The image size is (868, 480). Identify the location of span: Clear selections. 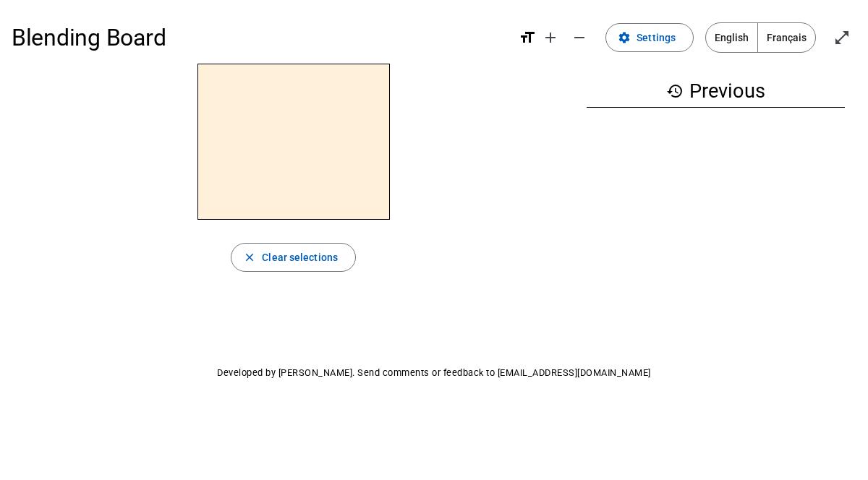
(300, 258).